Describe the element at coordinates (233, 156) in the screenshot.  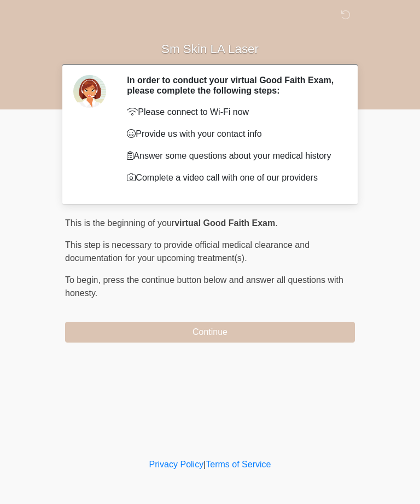
I see `p: Answer some questions about your medical history` at that location.